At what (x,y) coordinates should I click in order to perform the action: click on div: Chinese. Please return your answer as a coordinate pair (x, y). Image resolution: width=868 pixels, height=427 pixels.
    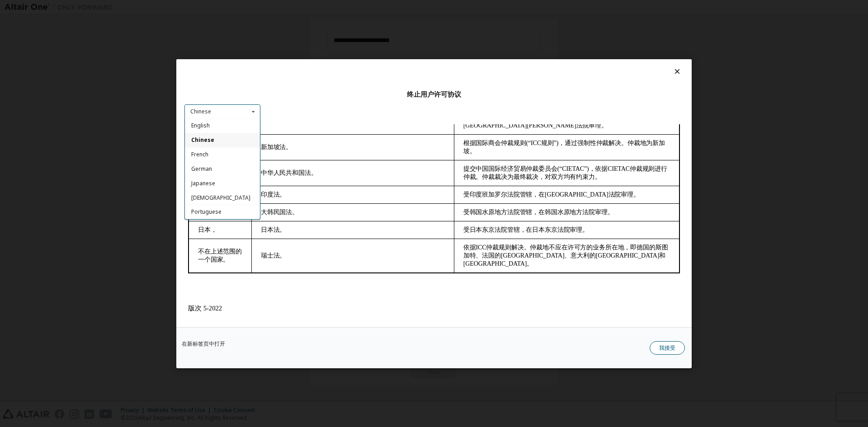
    Looking at the image, I should click on (201, 111).